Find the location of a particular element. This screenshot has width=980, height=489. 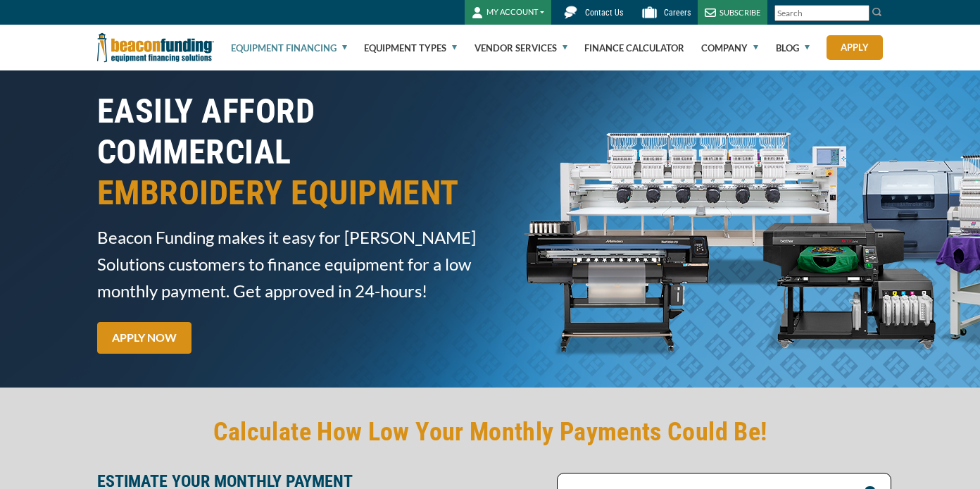

span: EMBROIDERY EQUIPMENT is located at coordinates (290, 192).